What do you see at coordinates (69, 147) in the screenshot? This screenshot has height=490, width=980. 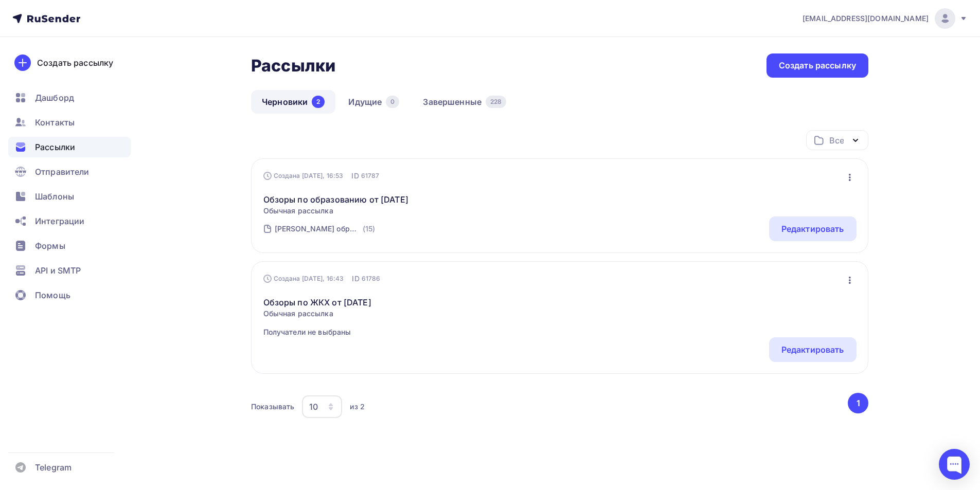 I see `a: Рассылки` at bounding box center [69, 147].